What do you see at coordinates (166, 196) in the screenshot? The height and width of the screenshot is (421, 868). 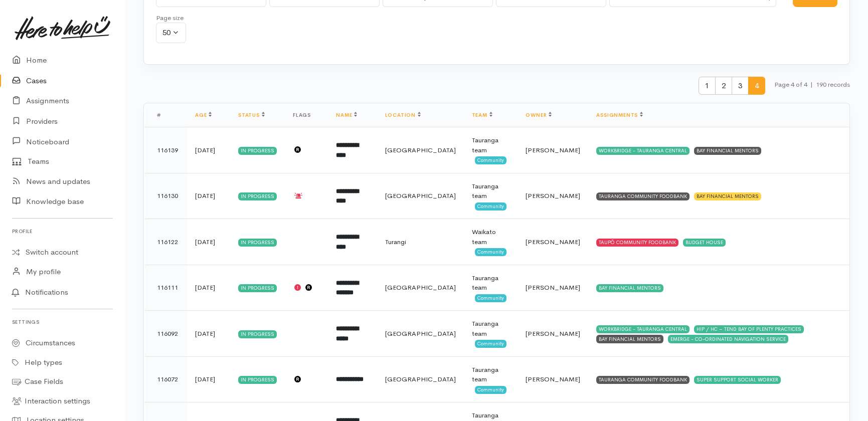 I see `td: 116130` at bounding box center [166, 196].